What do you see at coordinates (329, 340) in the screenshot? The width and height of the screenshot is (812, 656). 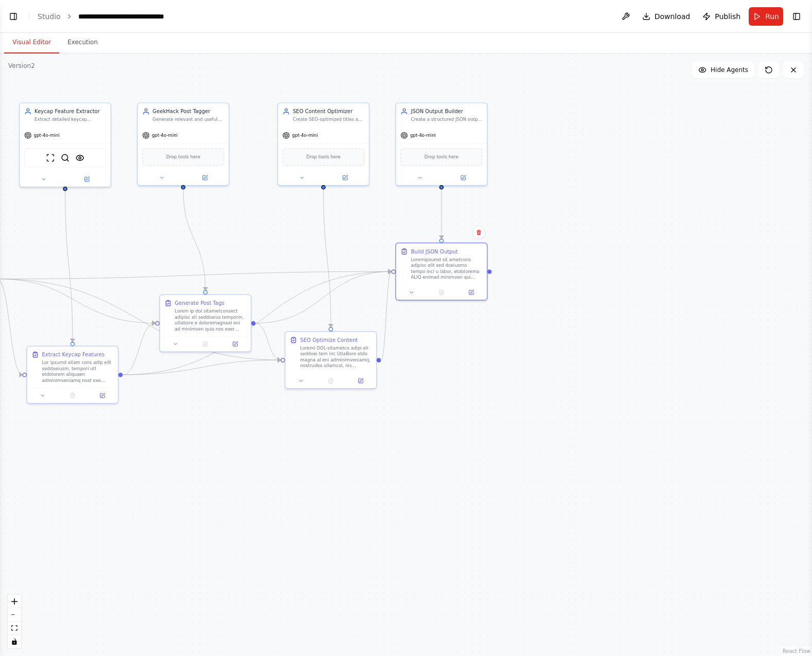 I see `div: SEO Optimize Content` at bounding box center [329, 340].